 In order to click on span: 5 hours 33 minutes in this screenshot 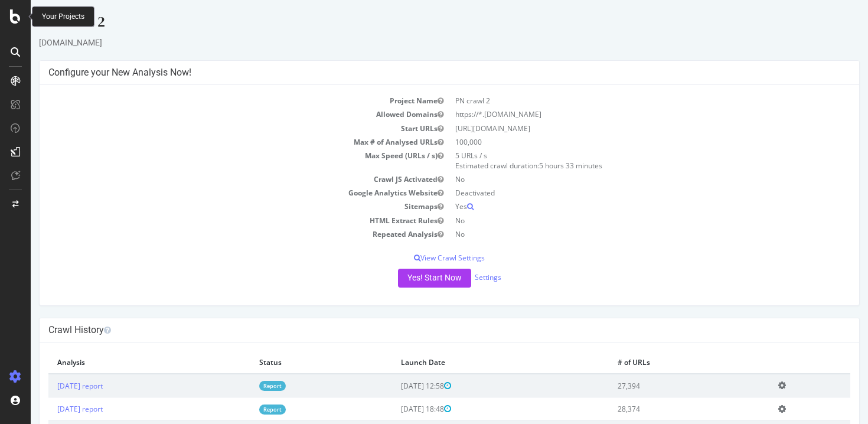, I will do `click(540, 165)`.